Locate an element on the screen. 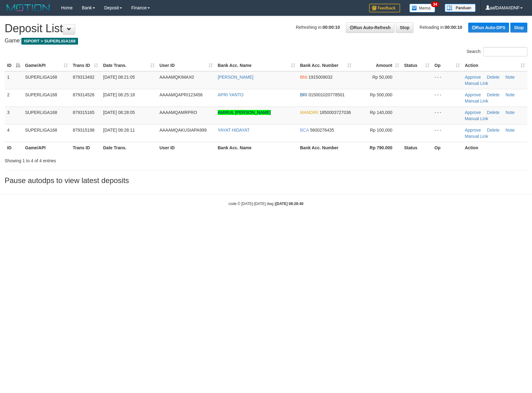 The width and height of the screenshot is (532, 393). th: User ID: activate to sort column ascending is located at coordinates (186, 65).